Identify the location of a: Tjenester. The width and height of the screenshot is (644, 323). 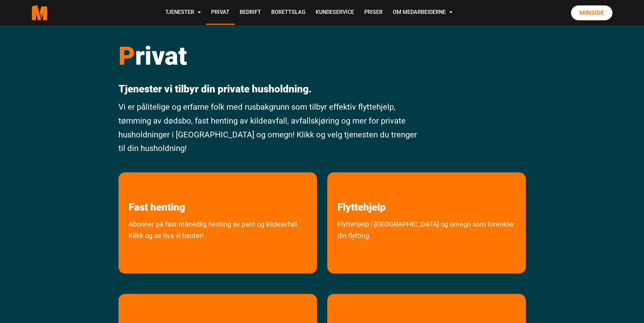
(183, 13).